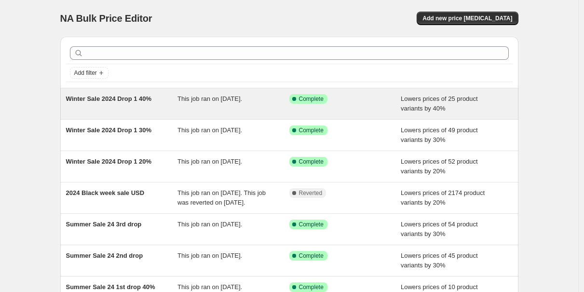 This screenshot has height=292, width=584. Describe the element at coordinates (439, 103) in the screenshot. I see `span: Lowers prices of 25 product variants by 40%` at that location.